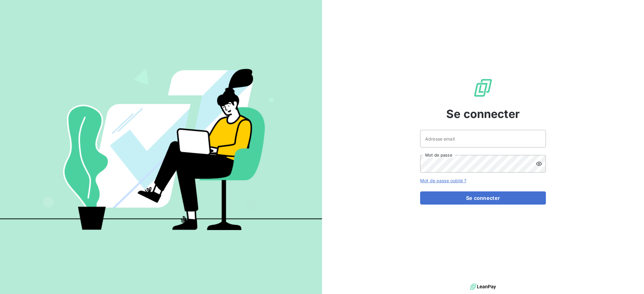 This screenshot has height=294, width=644. What do you see at coordinates (483, 198) in the screenshot?
I see `button: Se connecter` at bounding box center [483, 198].